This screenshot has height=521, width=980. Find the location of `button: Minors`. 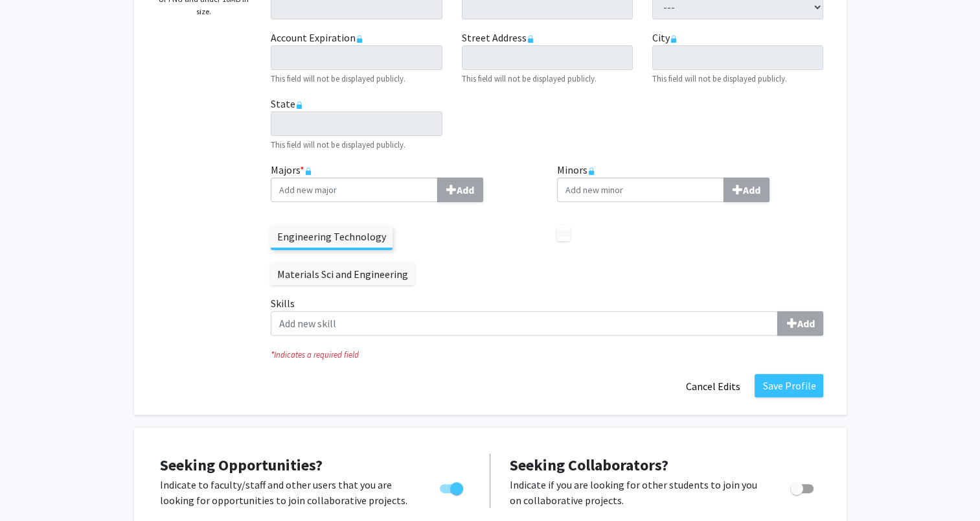

button: Minors is located at coordinates (746, 190).